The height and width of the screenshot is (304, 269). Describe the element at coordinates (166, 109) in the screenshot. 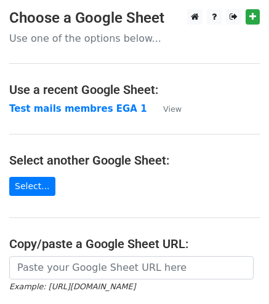

I see `a: View` at that location.